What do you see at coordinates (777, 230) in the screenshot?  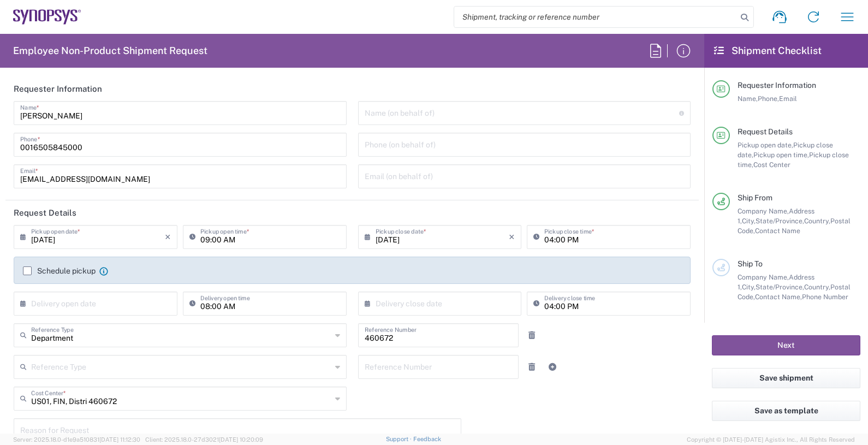 I see `span: Contact Name` at bounding box center [777, 230].